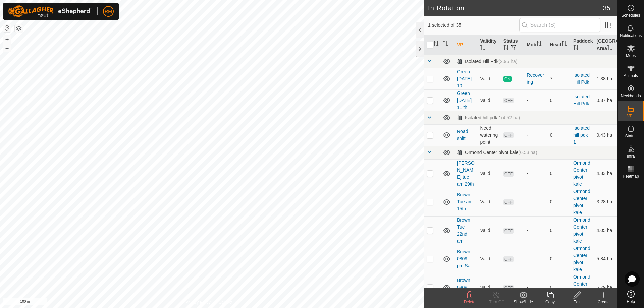  Describe the element at coordinates (631, 302) in the screenshot. I see `span: Help` at that location.